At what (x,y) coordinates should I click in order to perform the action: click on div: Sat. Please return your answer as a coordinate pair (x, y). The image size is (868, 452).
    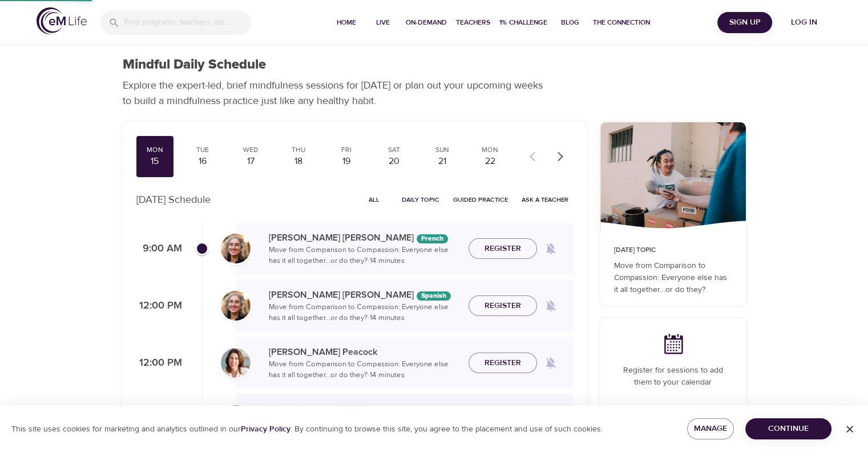
    Looking at the image, I should click on (395, 149).